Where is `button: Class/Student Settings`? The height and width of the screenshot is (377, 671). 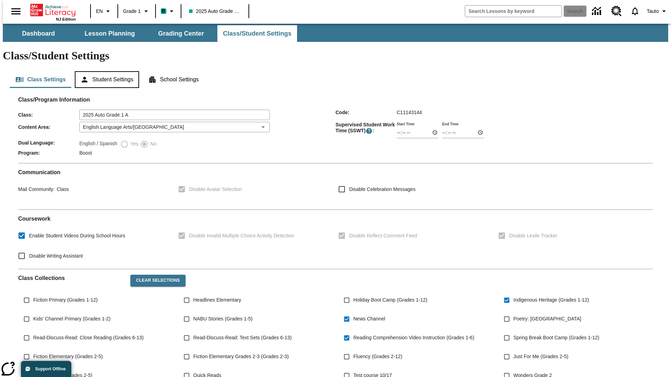
button: Class/Student Settings is located at coordinates (257, 34).